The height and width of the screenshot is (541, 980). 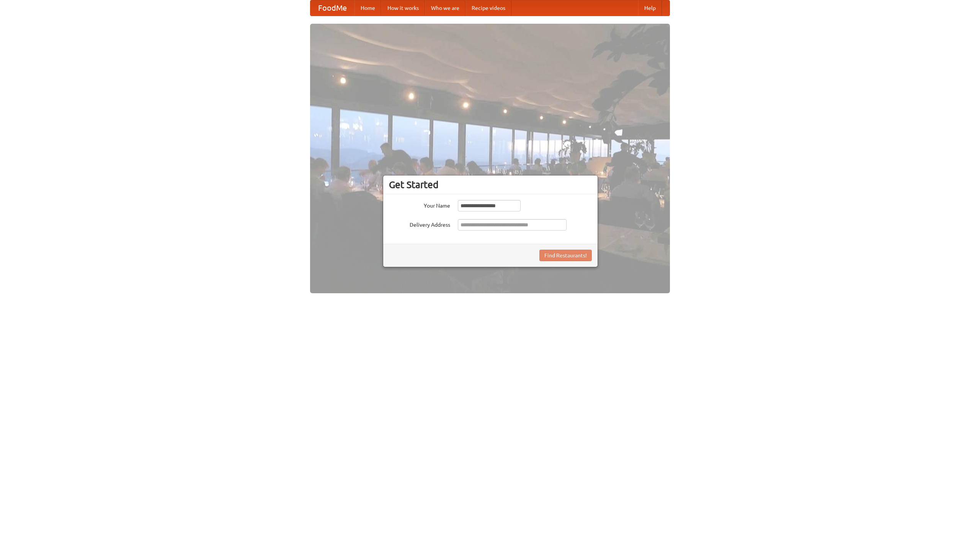 I want to click on a: Recipe videos, so click(x=489, y=9).